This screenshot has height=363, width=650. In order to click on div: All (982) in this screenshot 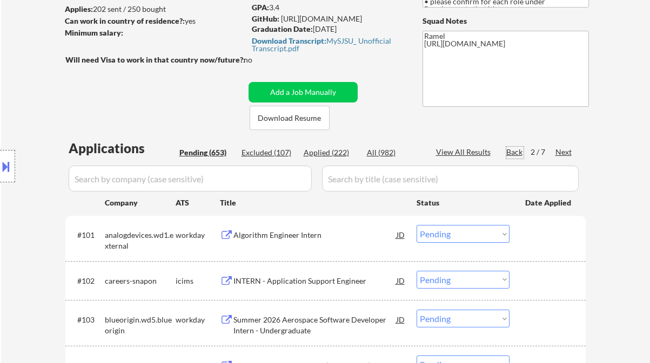, I will do `click(394, 153)`.